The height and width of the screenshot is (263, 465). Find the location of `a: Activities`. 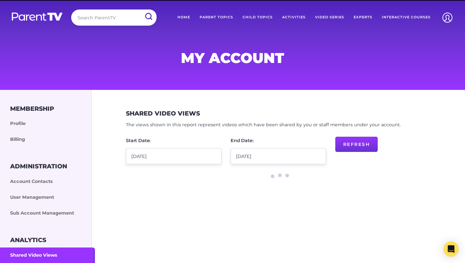

a: Activities is located at coordinates (294, 17).